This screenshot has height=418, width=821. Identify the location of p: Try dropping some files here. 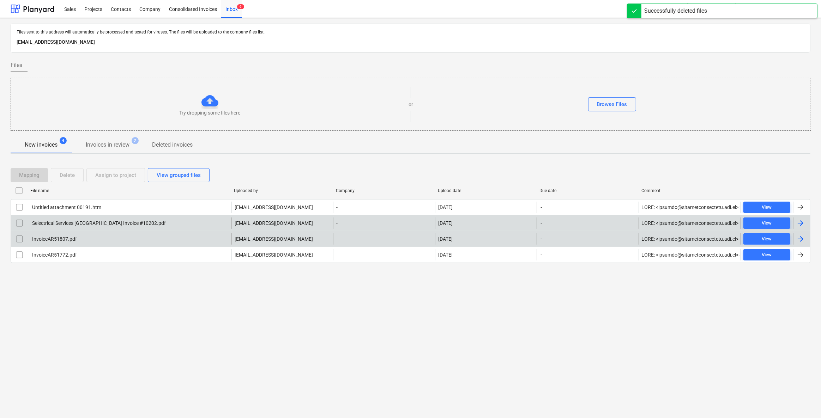
(210, 113).